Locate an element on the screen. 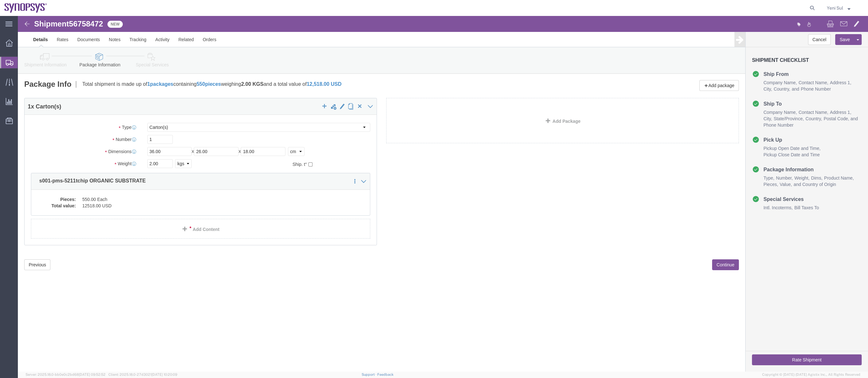 The height and width of the screenshot is (378, 868). button: Yeni Sul is located at coordinates (843, 8).